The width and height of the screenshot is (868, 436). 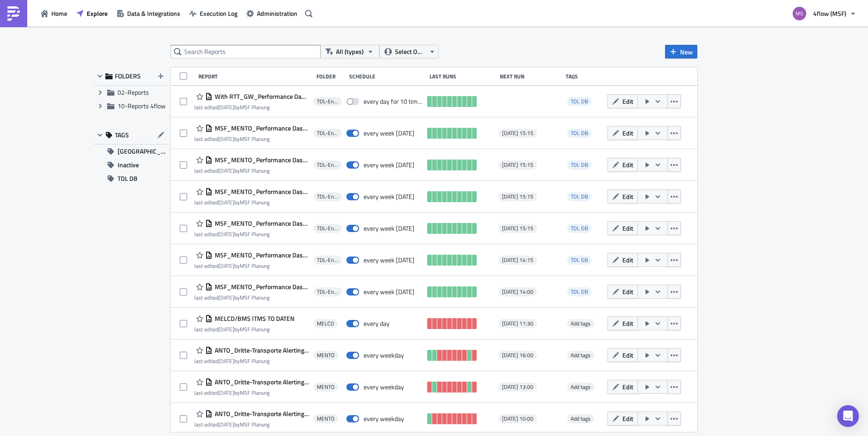 What do you see at coordinates (393, 102) in the screenshot?
I see `div: every day for 10 times` at bounding box center [393, 102].